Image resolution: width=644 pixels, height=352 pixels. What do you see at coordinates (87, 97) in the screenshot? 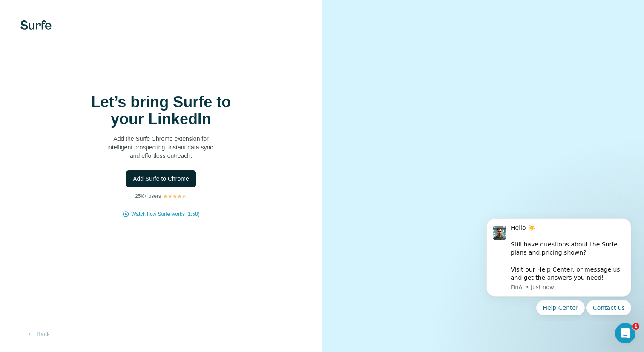
I see `button: Quick reply: Help Center` at bounding box center [87, 97].